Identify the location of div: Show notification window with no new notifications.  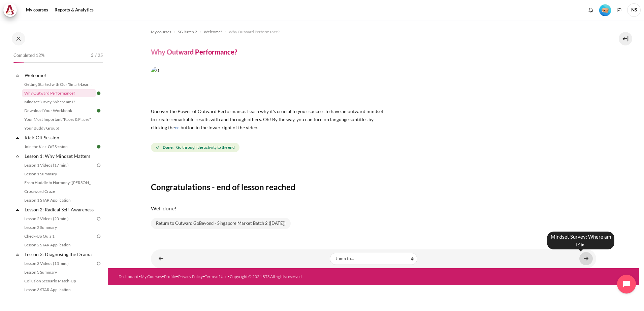
(591, 10).